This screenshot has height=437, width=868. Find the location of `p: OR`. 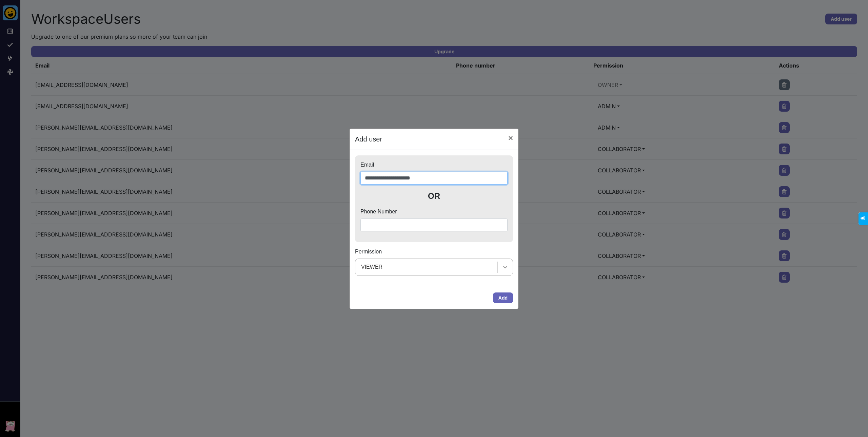

p: OR is located at coordinates (434, 196).